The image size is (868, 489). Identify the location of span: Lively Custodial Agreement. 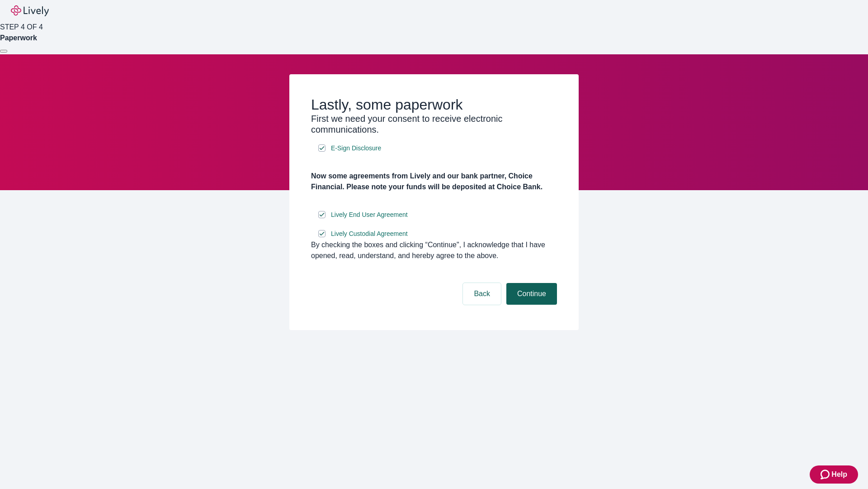
(370, 233).